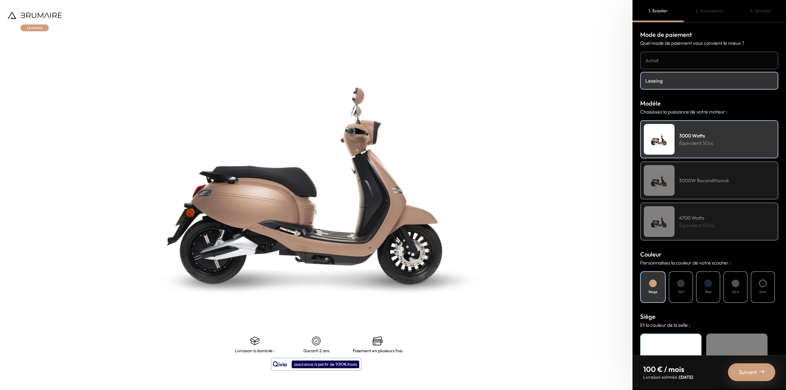 This screenshot has width=786, height=390. I want to click on span: Suivant, so click(748, 373).